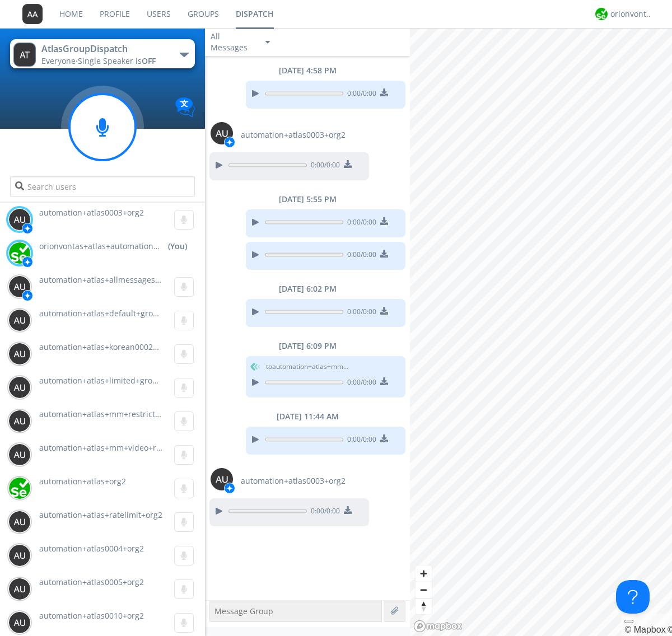  What do you see at coordinates (423, 574) in the screenshot?
I see `button: Zoom in` at bounding box center [423, 574].